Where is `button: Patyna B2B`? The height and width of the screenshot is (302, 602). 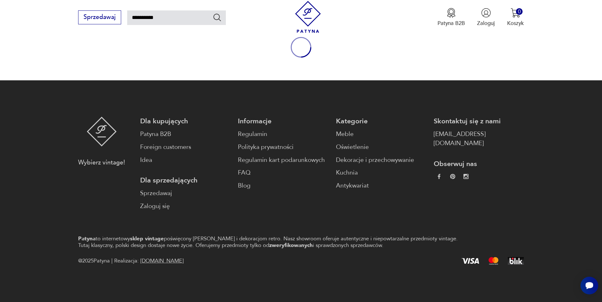
button: Patyna B2B is located at coordinates (451, 17).